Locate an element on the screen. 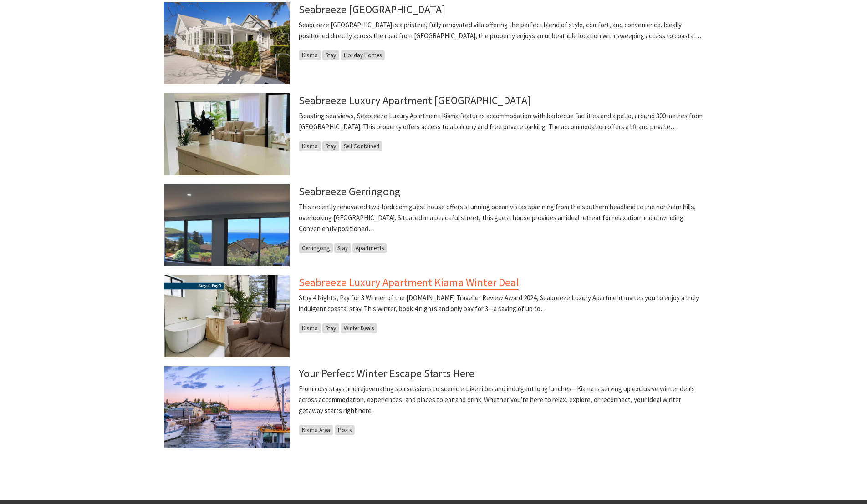  p: Boasting sea views, Seabreeze Luxury Apartment Kiama features accommodation with barbecue facilit... is located at coordinates (501, 121).